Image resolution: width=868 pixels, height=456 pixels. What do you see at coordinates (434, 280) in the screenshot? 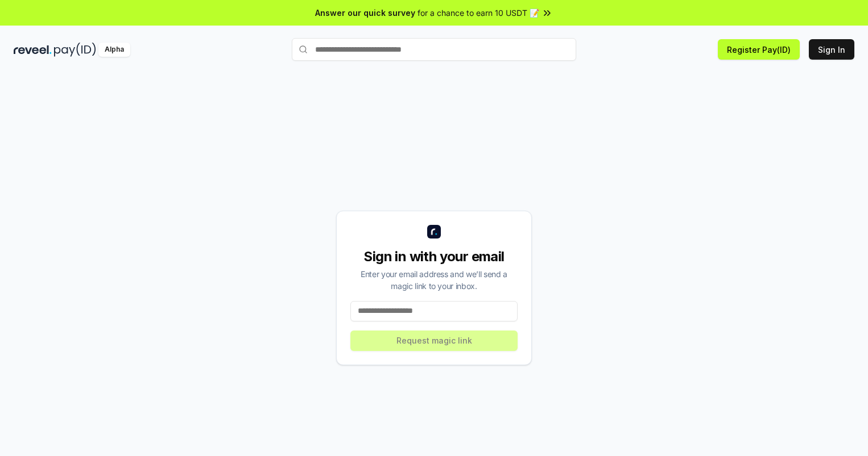
I see `div: Enter your email address and we’ll send a magic link to your inbox.` at bounding box center [434, 280].